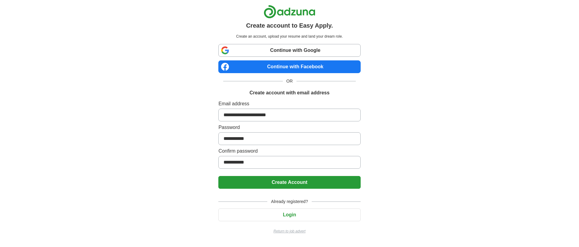  Describe the element at coordinates (289, 202) in the screenshot. I see `span: Already registered?` at that location.